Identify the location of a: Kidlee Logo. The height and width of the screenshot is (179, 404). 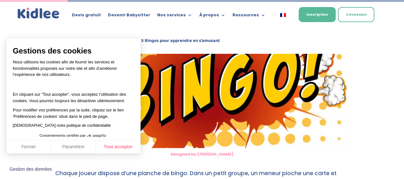
(39, 13).